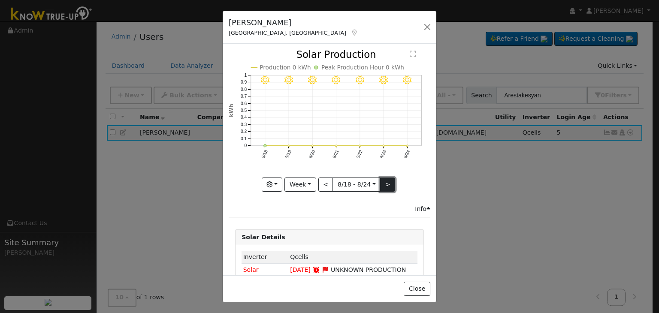 The height and width of the screenshot is (313, 659). What do you see at coordinates (335, 154) in the screenshot?
I see `text: 8/21` at bounding box center [335, 154].